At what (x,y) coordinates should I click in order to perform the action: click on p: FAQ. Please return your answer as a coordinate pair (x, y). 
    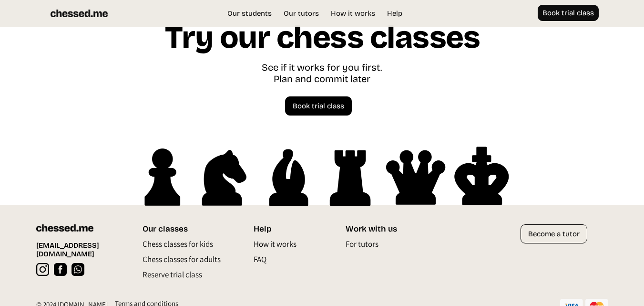
    Looking at the image, I should click on (260, 261).